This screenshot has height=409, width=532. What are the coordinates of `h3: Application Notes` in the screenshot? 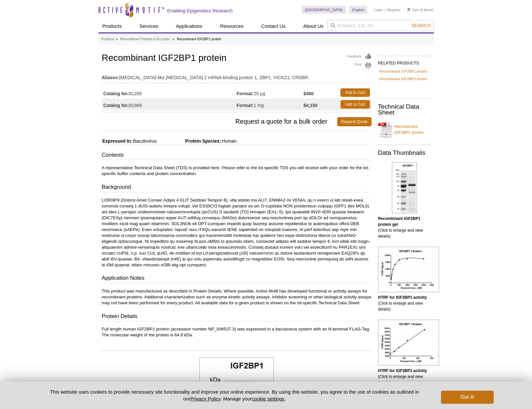 It's located at (237, 279).